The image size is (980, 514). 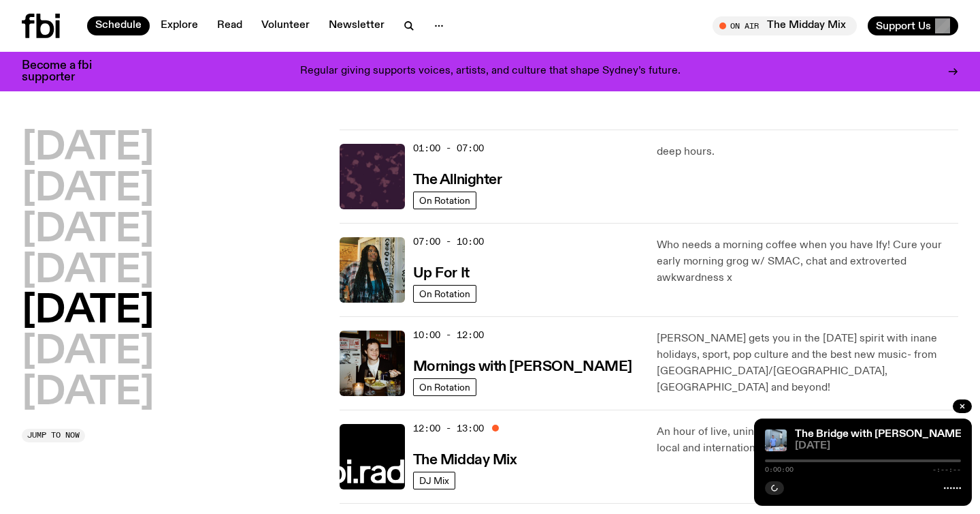 I want to click on h3: The Midday Mix, so click(x=465, y=460).